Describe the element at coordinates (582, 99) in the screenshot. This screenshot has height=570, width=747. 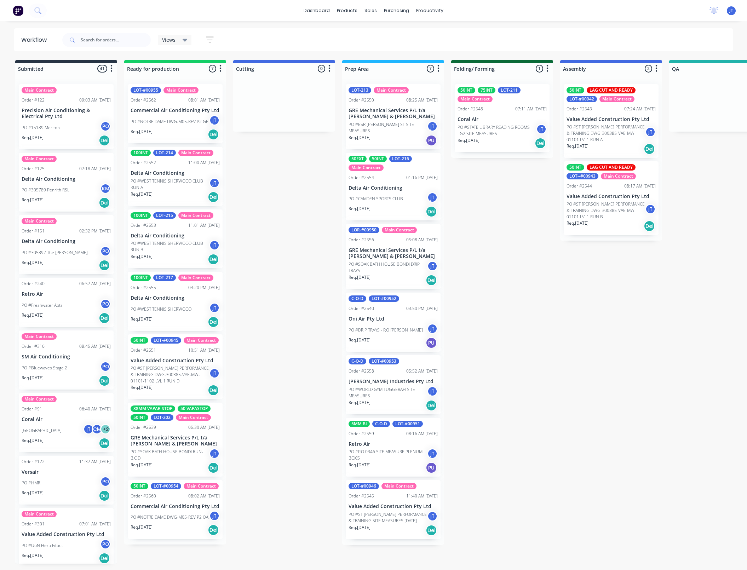
I see `div: LOT-#00942` at that location.